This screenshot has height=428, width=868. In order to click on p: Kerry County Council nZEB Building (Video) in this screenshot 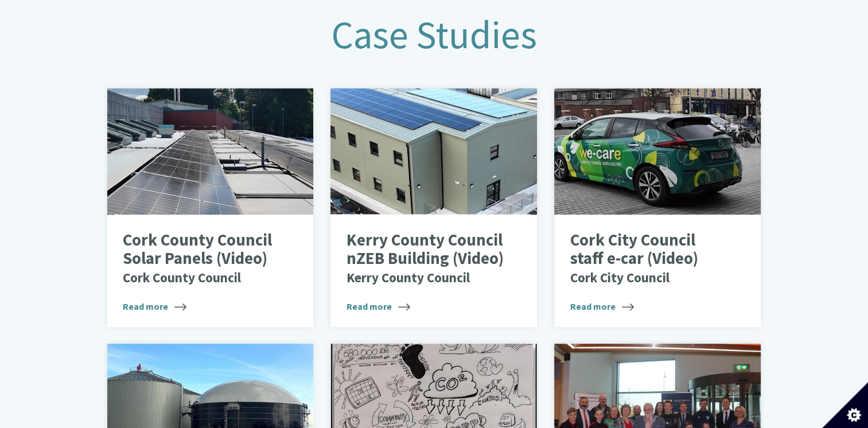, I will do `click(425, 259)`.